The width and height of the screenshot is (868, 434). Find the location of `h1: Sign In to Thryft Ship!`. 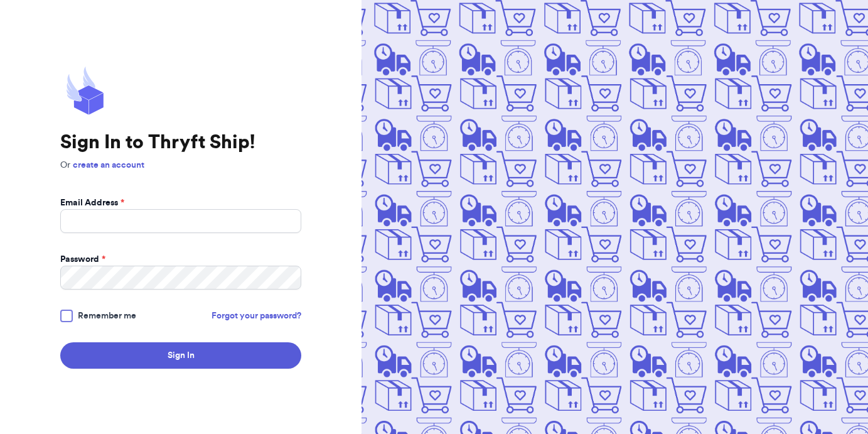

h1: Sign In to Thryft Ship! is located at coordinates (181, 142).